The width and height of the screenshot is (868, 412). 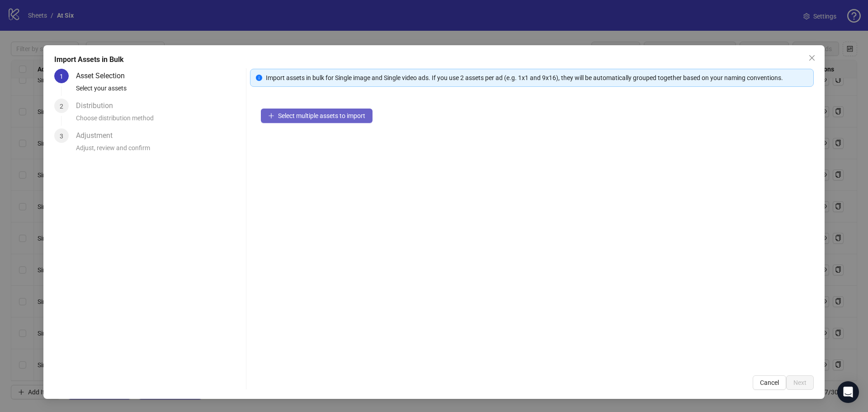 What do you see at coordinates (61, 77) in the screenshot?
I see `span: 1` at bounding box center [61, 77].